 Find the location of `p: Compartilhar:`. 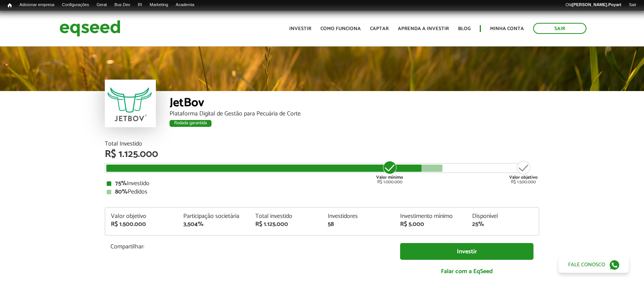

p: Compartilhar: is located at coordinates (250, 247).